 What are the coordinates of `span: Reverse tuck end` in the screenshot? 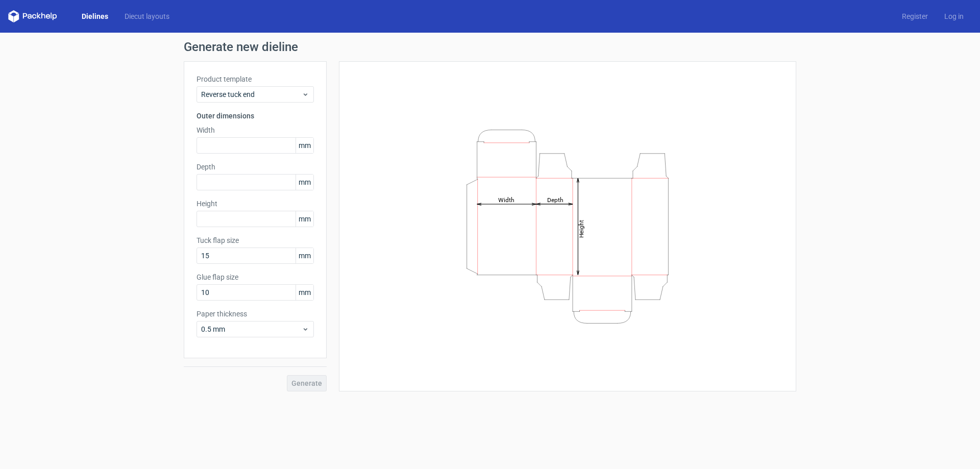 It's located at (251, 95).